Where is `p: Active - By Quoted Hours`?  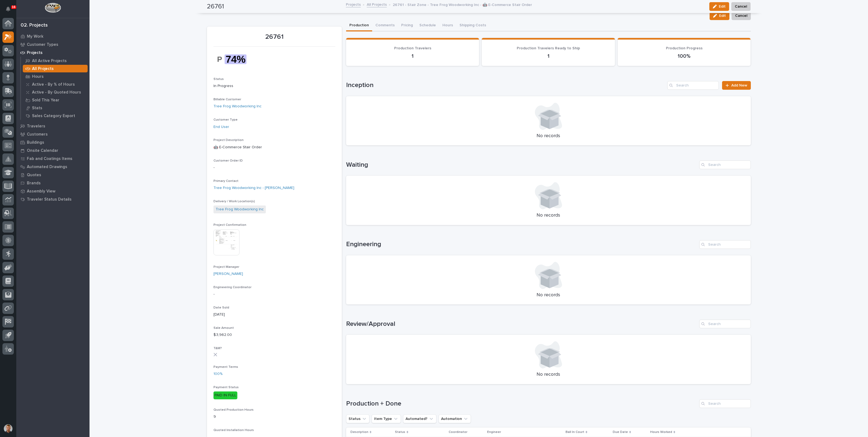
p: Active - By Quoted Hours is located at coordinates (56, 92).